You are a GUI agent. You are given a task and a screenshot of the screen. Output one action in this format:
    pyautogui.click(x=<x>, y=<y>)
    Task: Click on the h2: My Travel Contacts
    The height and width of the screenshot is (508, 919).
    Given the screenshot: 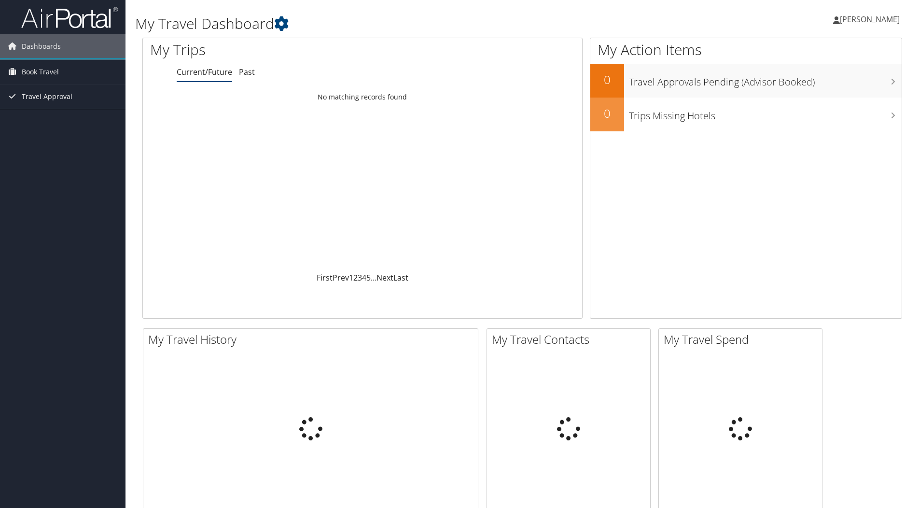 What is the action you would take?
    pyautogui.click(x=571, y=339)
    